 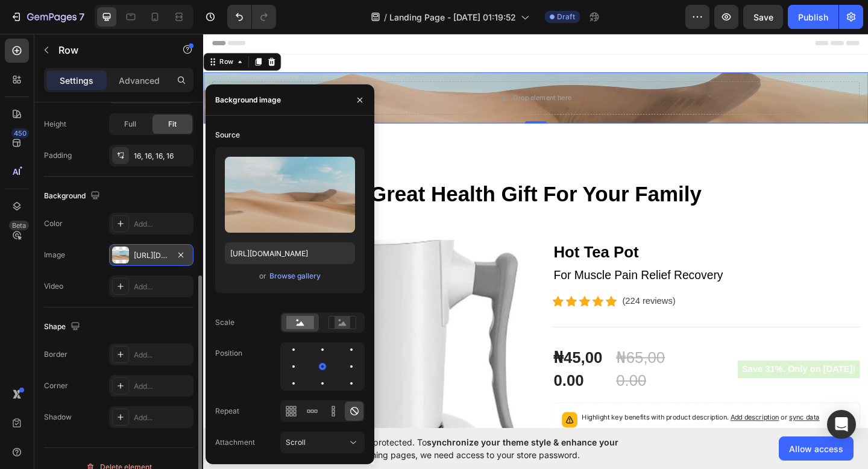 I want to click on span: Save, so click(x=763, y=17).